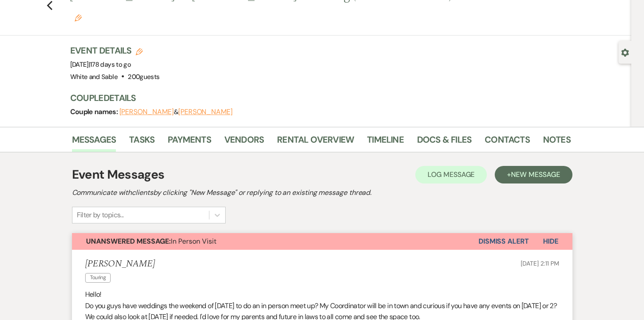  Describe the element at coordinates (189, 142) in the screenshot. I see `a: Payments` at that location.